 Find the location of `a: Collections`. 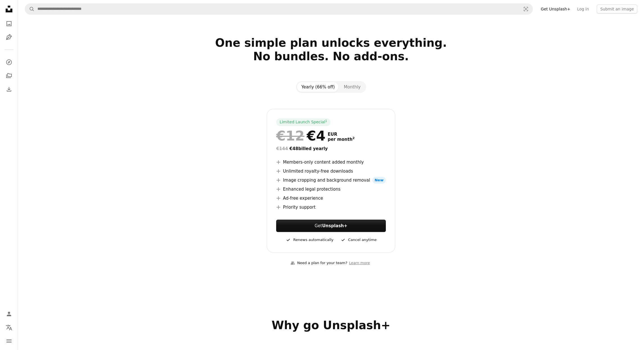

a: Collections is located at coordinates (9, 76).